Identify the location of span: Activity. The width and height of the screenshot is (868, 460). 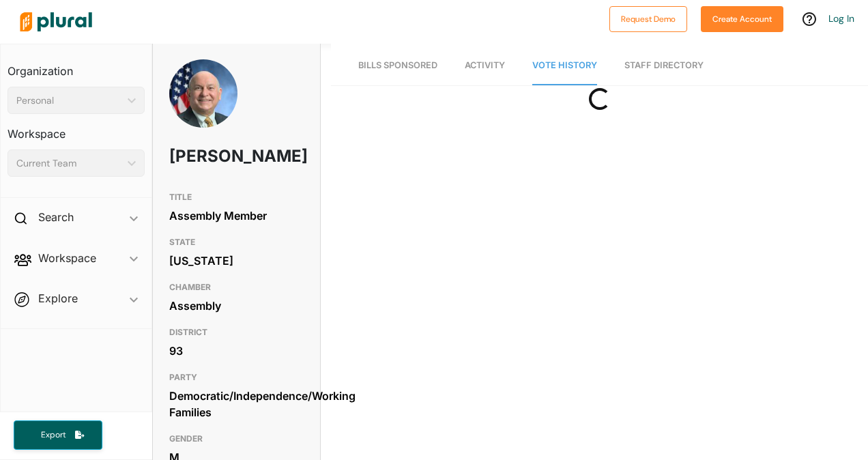
(485, 65).